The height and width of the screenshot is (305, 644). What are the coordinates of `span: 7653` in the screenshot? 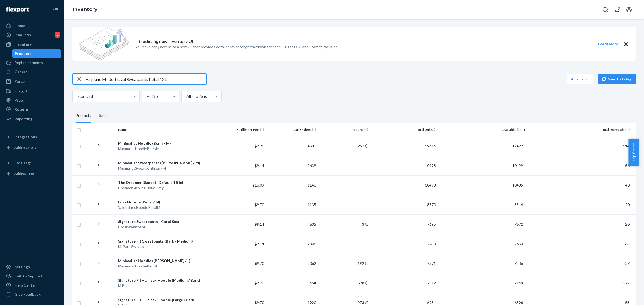 It's located at (519, 244).